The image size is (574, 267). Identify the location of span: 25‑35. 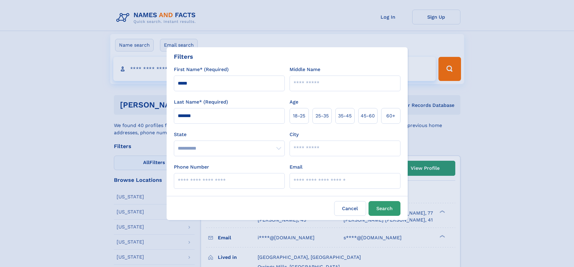
(322, 116).